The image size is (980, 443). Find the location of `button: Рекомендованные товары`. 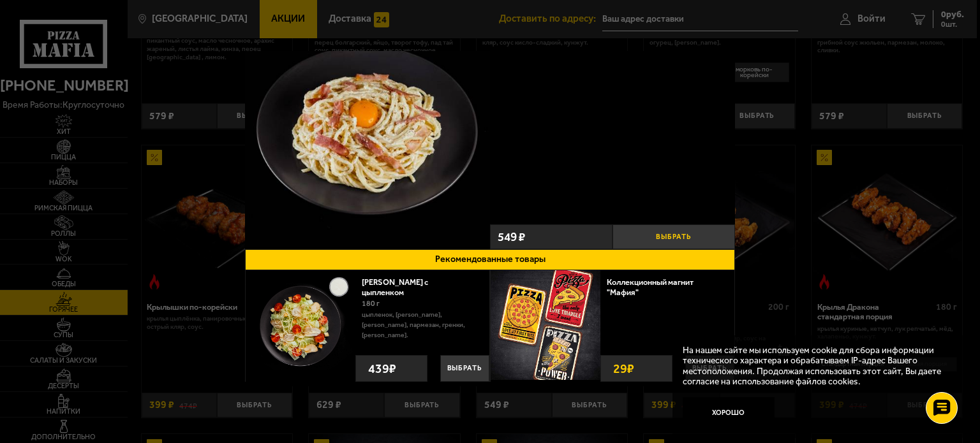

button: Рекомендованные товары is located at coordinates (490, 260).